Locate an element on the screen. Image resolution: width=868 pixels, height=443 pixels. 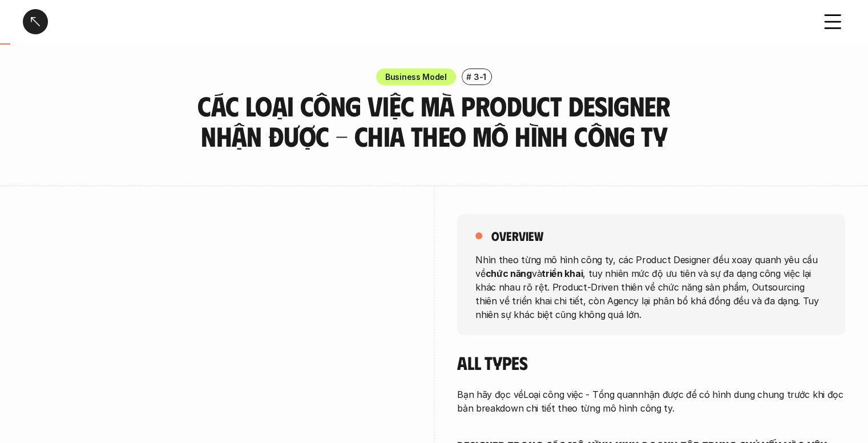
h5: overview is located at coordinates (517, 236).